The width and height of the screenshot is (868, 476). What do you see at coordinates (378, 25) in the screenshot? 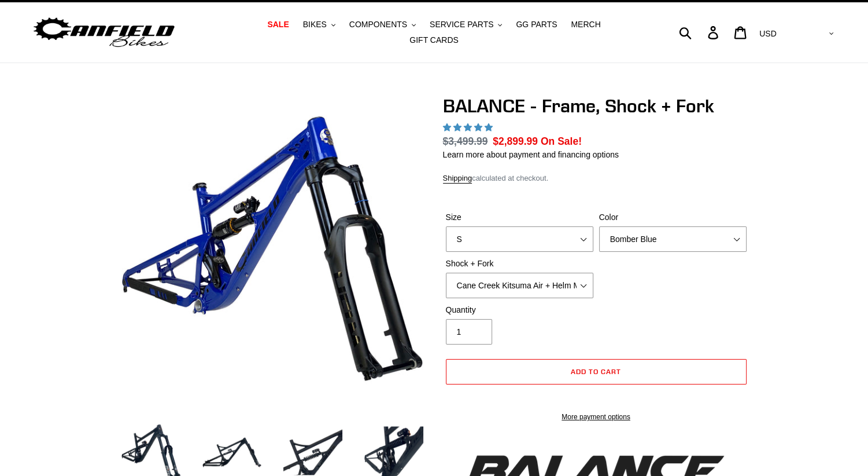
I see `span: COMPONENTS` at bounding box center [378, 25].